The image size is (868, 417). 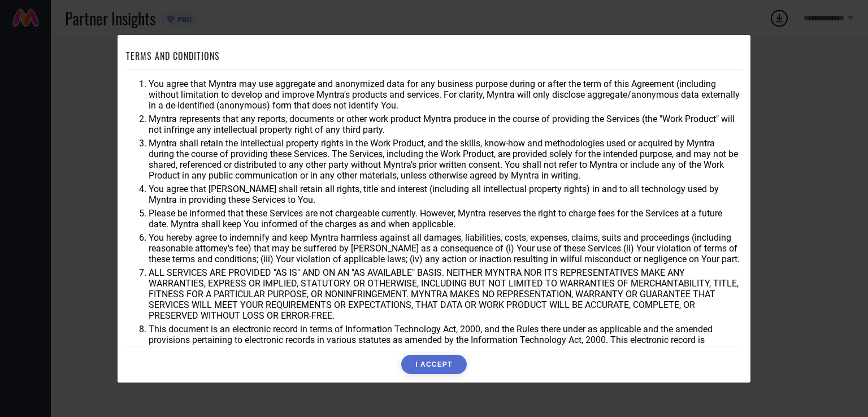 What do you see at coordinates (445, 159) in the screenshot?
I see `li: Myntra shall retain the intellectual property rights in the Work Product, and the skills, know-ho...` at bounding box center [445, 159].